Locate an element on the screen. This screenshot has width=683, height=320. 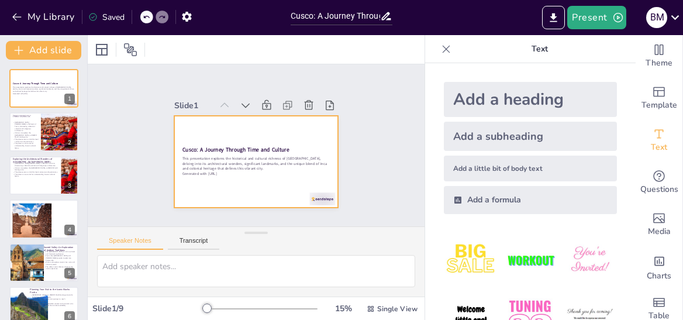
div: Add text boxes is located at coordinates (659, 140).